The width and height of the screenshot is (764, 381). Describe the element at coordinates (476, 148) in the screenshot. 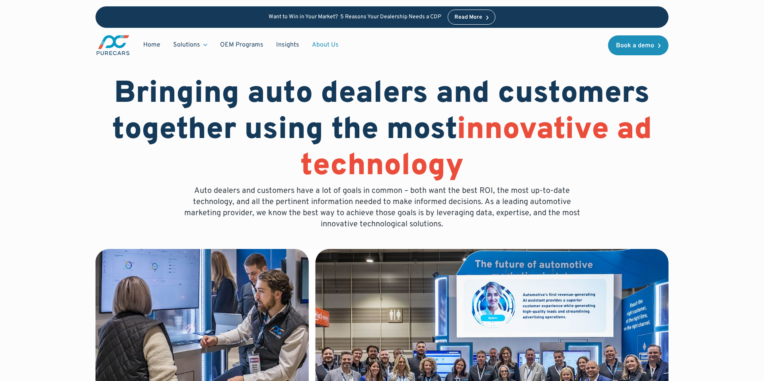

I see `span: innovative ad technology` at that location.